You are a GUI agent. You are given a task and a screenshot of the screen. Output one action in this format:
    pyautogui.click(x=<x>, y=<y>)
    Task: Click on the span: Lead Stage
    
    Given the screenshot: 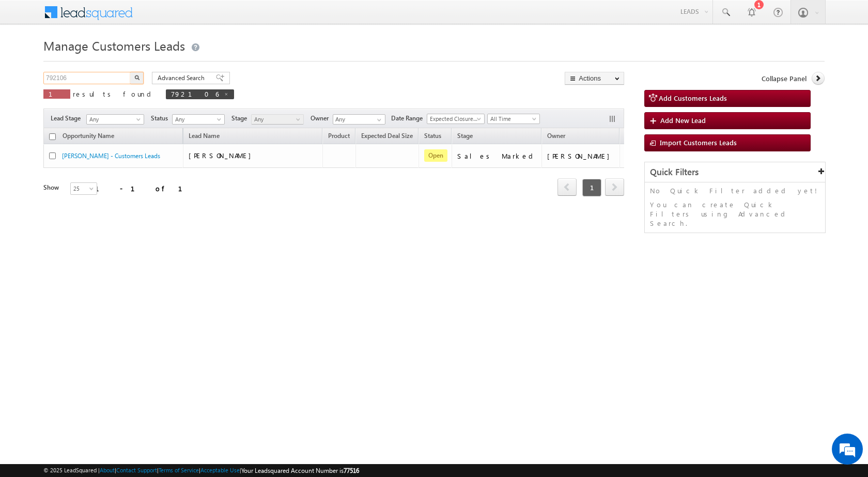 What is the action you would take?
    pyautogui.click(x=68, y=118)
    